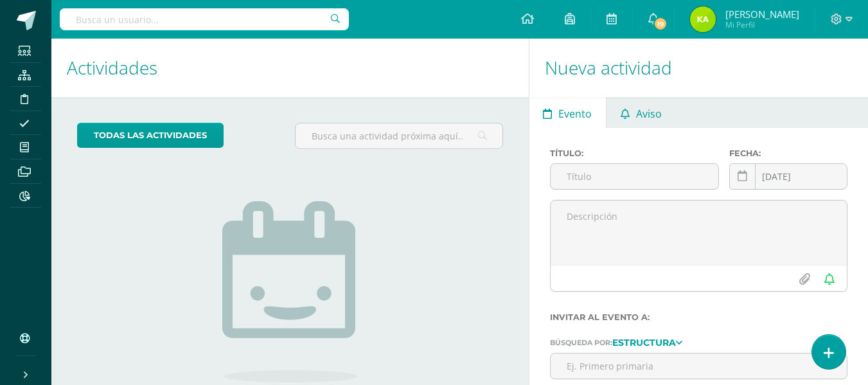  What do you see at coordinates (698, 366) in the screenshot?
I see `input: Ej. Primero primaria` at bounding box center [698, 366].